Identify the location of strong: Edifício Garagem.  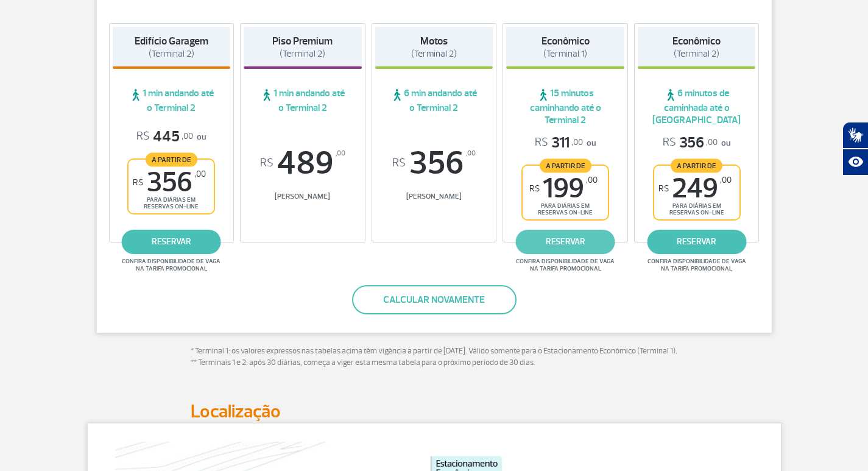
(171, 41).